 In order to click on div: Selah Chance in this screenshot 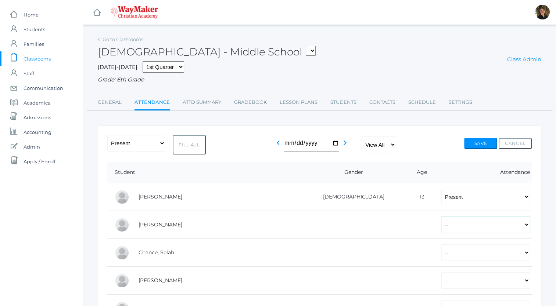, I will do `click(122, 253)`.